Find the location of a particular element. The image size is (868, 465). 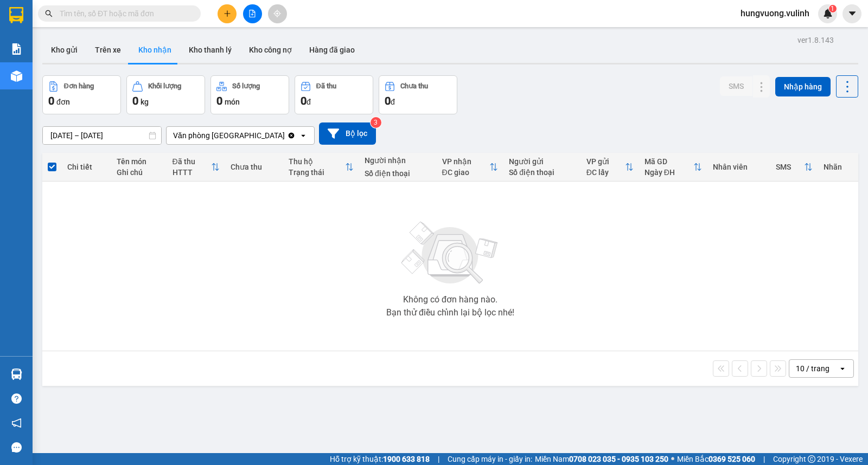

button: file-add is located at coordinates (252, 14).